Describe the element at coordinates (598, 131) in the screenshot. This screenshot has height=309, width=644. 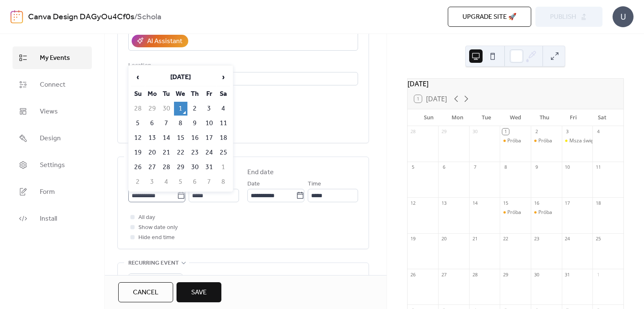
I see `div: 4` at that location.